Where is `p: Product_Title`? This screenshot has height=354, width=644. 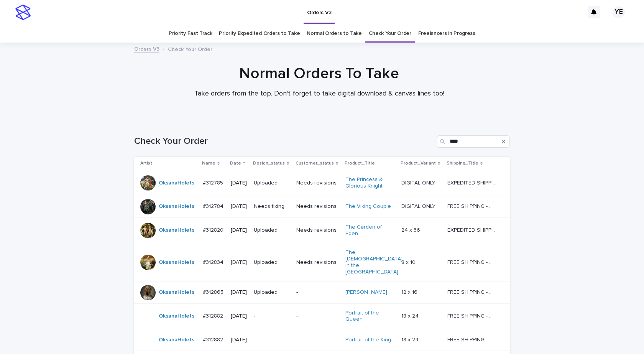
p: Product_Title is located at coordinates (360, 164).